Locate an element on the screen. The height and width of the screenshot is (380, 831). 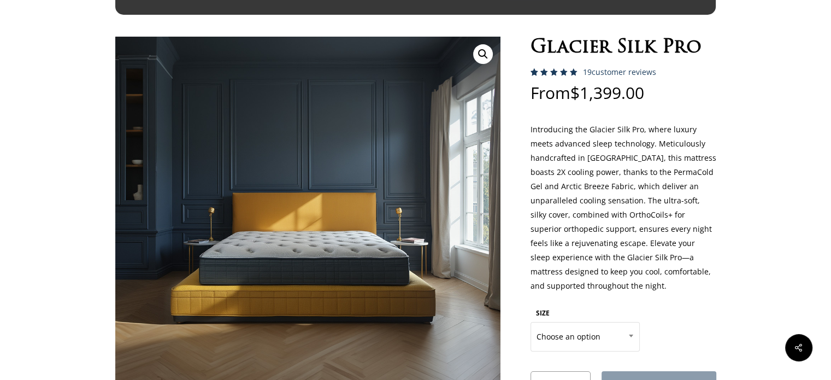
label: SIZE is located at coordinates (543, 313).